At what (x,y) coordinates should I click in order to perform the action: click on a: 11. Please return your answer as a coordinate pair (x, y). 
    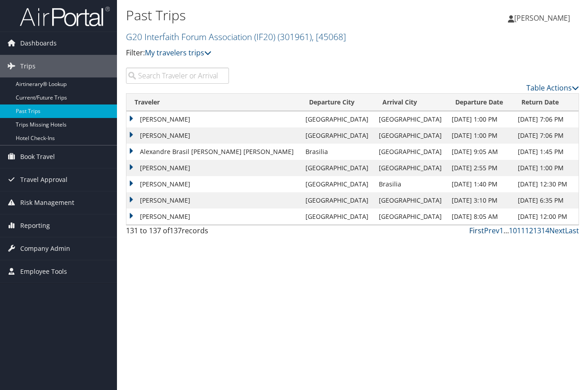
    Looking at the image, I should click on (521, 230).